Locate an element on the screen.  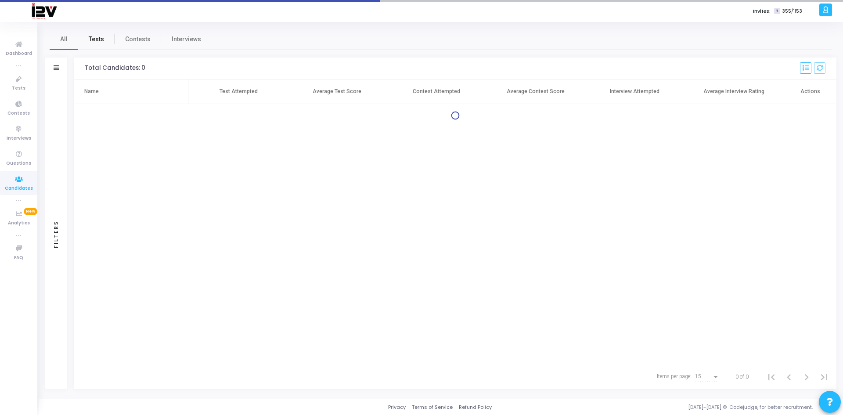
span: Dashboard is located at coordinates (19, 54).